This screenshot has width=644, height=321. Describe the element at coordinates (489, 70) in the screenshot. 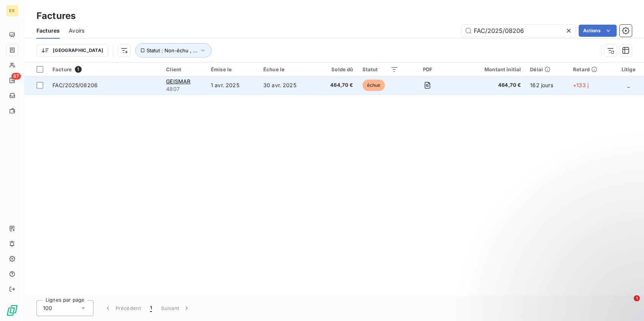

I see `div: Montant initial` at that location.